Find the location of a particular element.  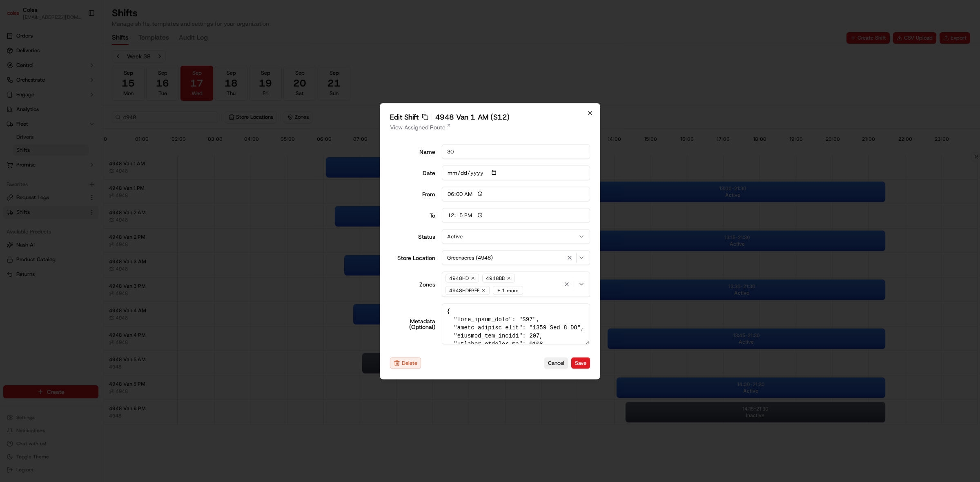

a: 💻API Documentation is located at coordinates (100, 122).